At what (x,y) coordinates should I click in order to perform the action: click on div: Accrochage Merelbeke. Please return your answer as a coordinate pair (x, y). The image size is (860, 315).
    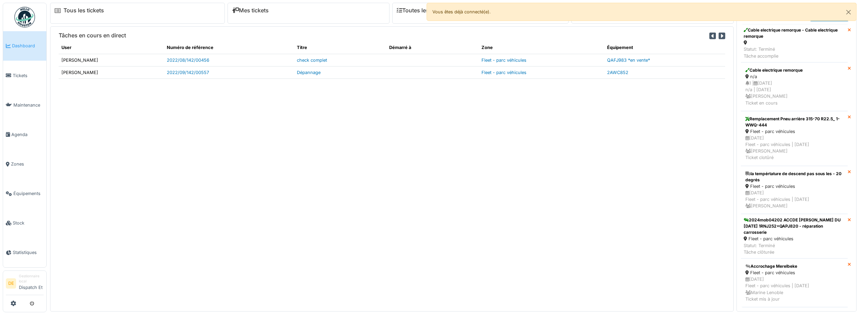
    Looking at the image, I should click on (794, 267).